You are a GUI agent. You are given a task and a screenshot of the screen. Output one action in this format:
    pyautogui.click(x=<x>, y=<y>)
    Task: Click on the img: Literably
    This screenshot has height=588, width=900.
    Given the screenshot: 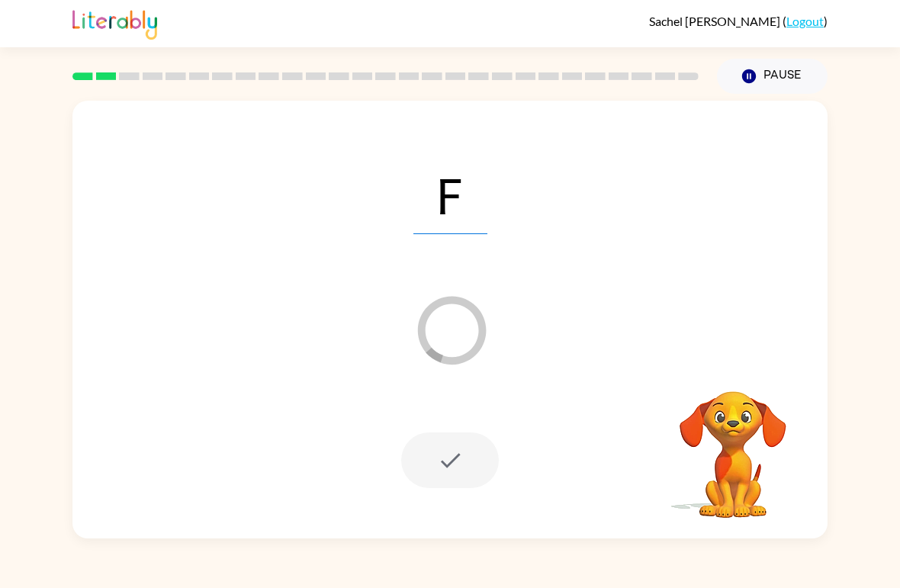 What is the action you would take?
    pyautogui.click(x=114, y=22)
    